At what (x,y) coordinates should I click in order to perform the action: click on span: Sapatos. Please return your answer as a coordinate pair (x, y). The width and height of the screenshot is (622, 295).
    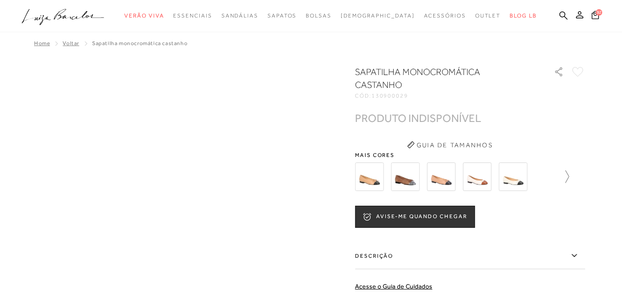
    Looking at the image, I should click on (282, 16).